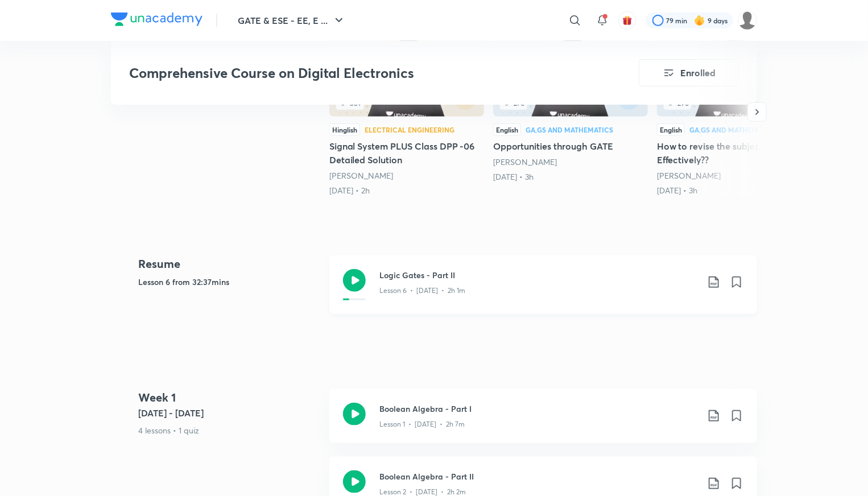 The image size is (868, 496). Describe the element at coordinates (689, 73) in the screenshot. I see `button: Enrolled` at that location.